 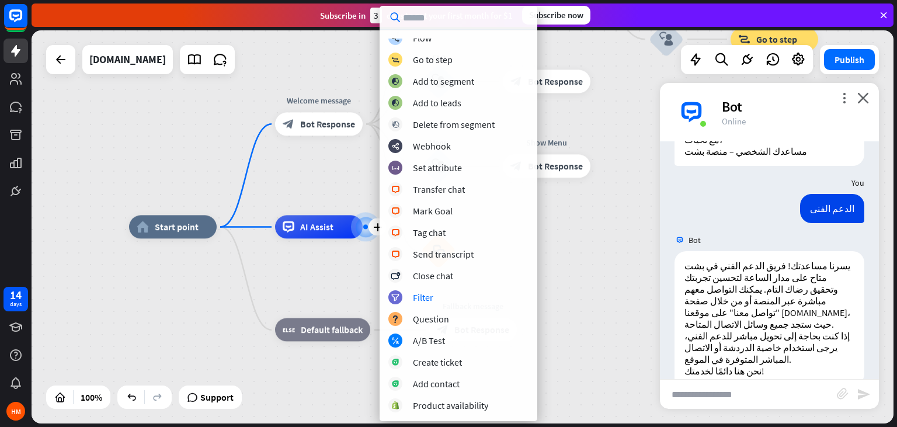 I want to click on div: Subscribe in days to get your first month for $1, so click(x=417, y=15).